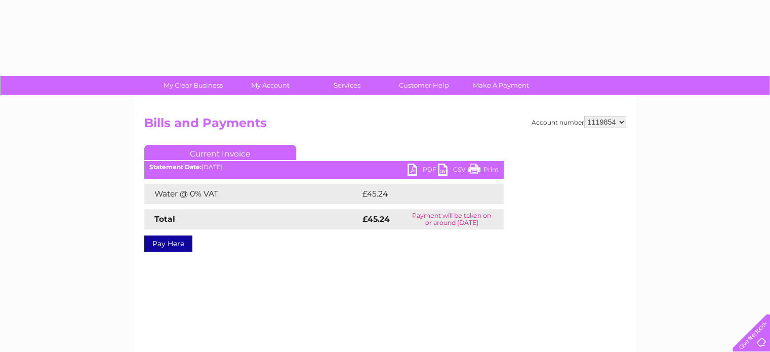 This screenshot has height=352, width=770. I want to click on strong: £45.24, so click(376, 219).